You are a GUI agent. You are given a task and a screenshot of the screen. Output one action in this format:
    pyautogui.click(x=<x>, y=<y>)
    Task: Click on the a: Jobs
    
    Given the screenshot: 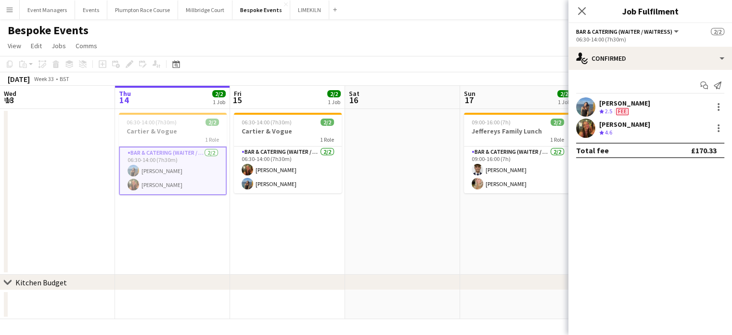 What is the action you would take?
    pyautogui.click(x=59, y=46)
    